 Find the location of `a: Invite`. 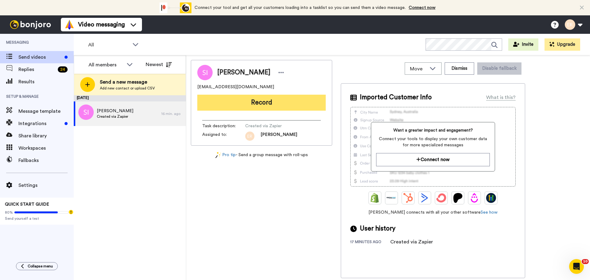

a: Invite is located at coordinates (523, 45).